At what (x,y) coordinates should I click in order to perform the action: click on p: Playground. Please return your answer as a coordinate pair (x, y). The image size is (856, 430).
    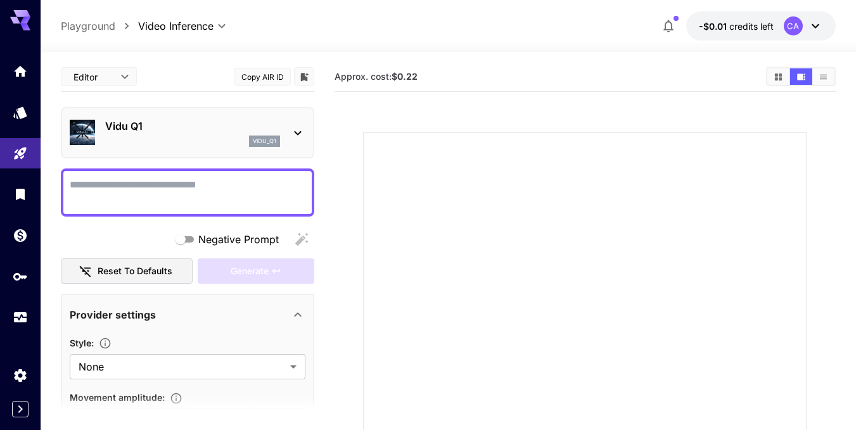
    Looking at the image, I should click on (88, 26).